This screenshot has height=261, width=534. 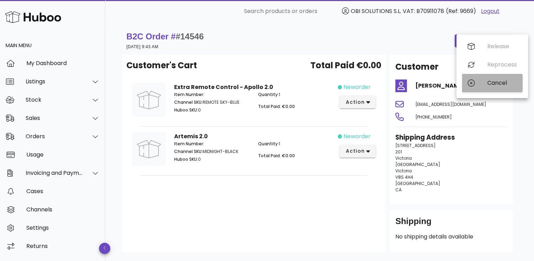 I want to click on div: Settings, so click(x=63, y=227).